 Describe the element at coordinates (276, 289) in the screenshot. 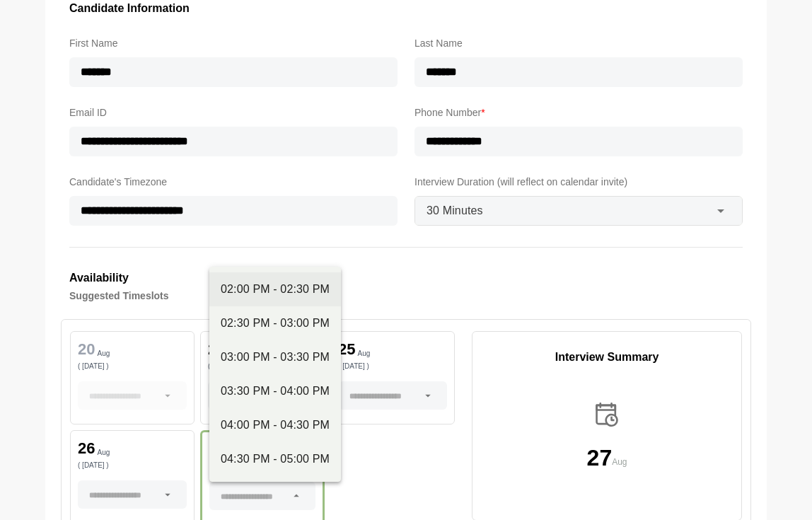

I see `div: 02:00 PM - 02:30 PM` at that location.